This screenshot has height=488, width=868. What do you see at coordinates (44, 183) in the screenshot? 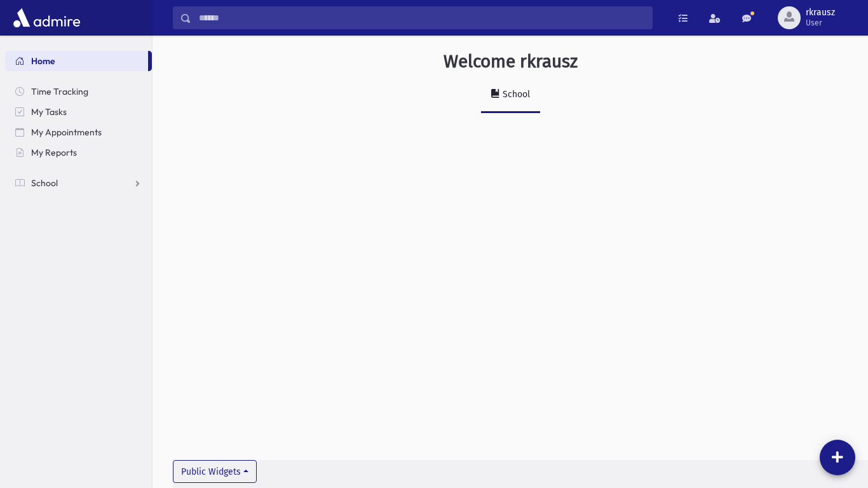
I see `span: School` at bounding box center [44, 183].